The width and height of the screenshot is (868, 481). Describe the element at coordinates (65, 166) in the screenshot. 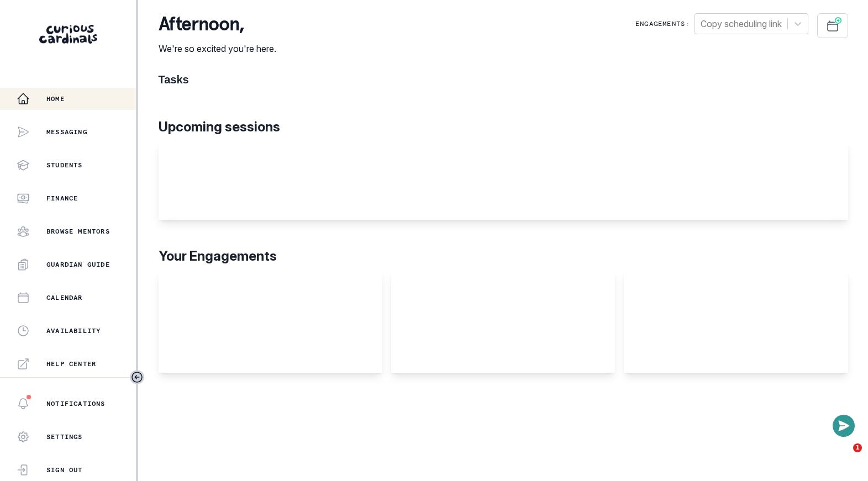

I see `p: Students` at that location.